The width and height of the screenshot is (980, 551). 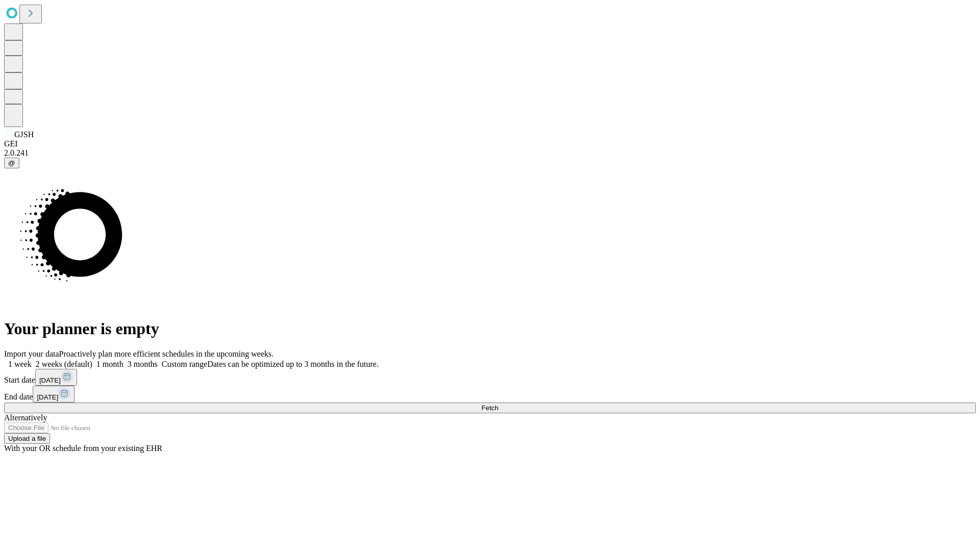 I want to click on span: Import your data, so click(x=32, y=353).